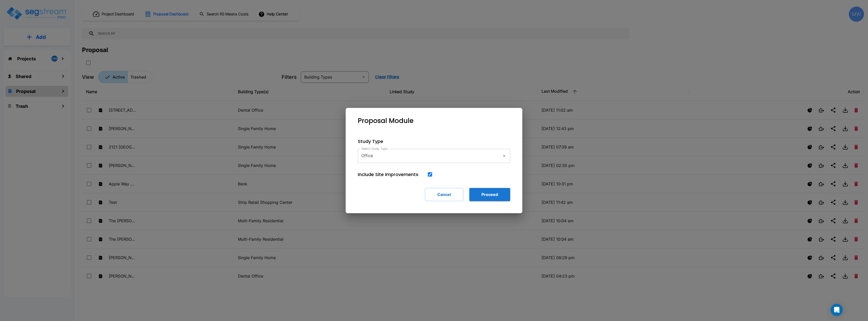 Image resolution: width=868 pixels, height=321 pixels. What do you see at coordinates (490, 194) in the screenshot?
I see `button: Proceed` at bounding box center [490, 194].